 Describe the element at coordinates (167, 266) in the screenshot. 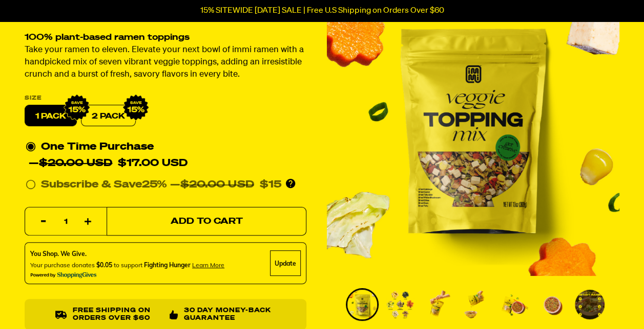

I see `span: Fighting Hunger` at that location.